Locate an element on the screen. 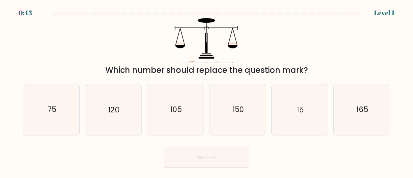  tspan: ? cm is located at coordinates (219, 61).